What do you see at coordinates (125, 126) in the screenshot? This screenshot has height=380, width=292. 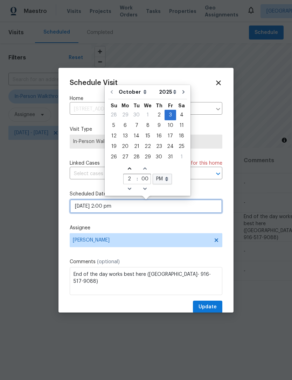 I see `div: Mon Oct 06 2025` at bounding box center [125, 126].